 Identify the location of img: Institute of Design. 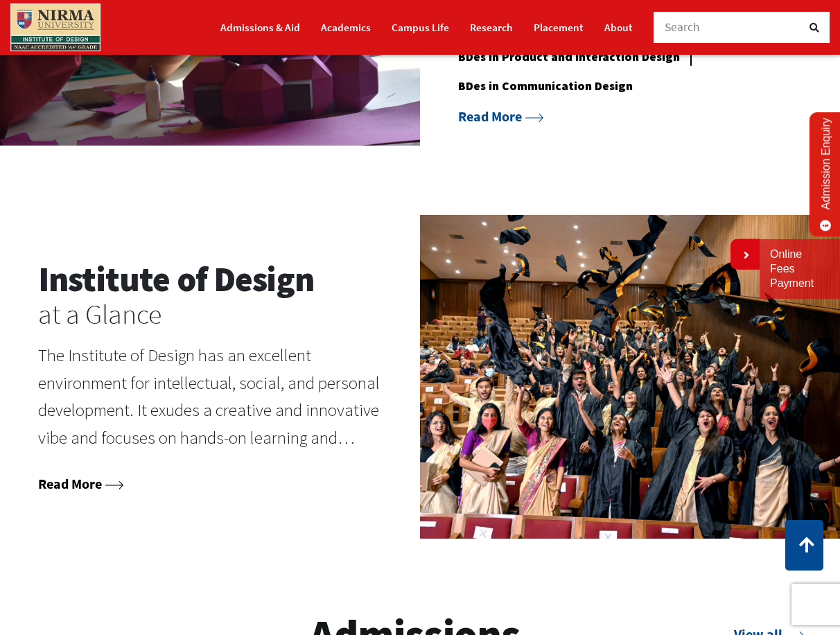
(630, 376).